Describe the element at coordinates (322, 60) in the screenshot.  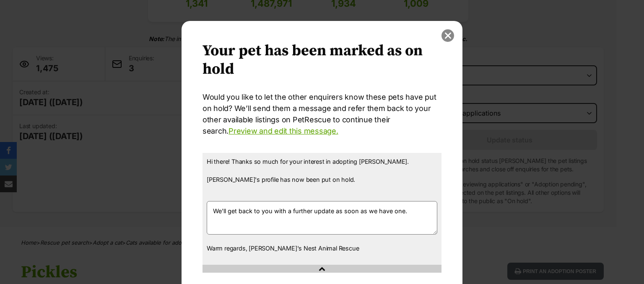
I see `h2: Your pet has been marked as on hold` at that location.